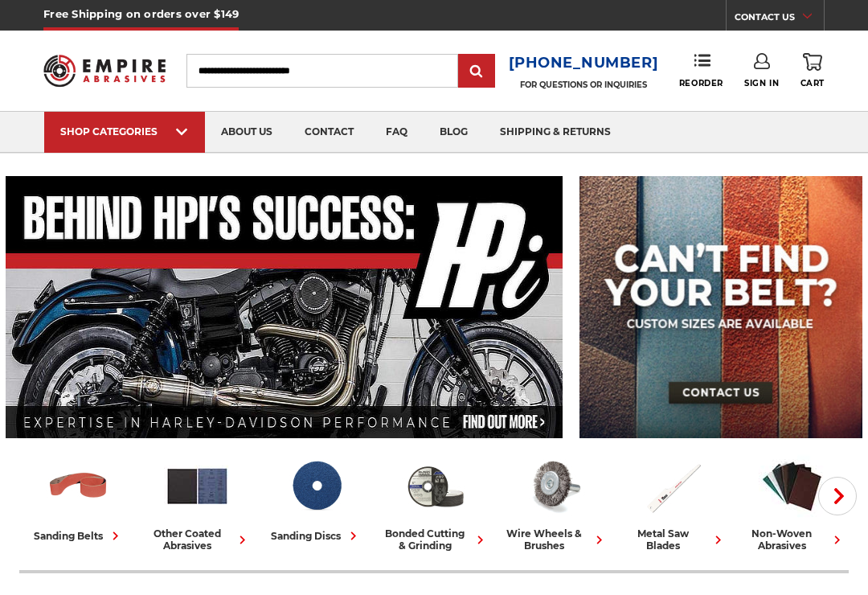 The width and height of the screenshot is (868, 595). Describe the element at coordinates (701, 83) in the screenshot. I see `span: Reorder` at that location.